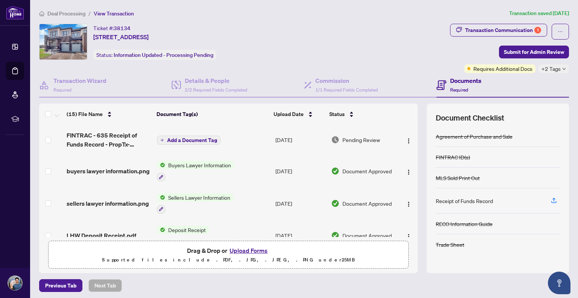 This screenshot has width=578, height=298. Describe the element at coordinates (199, 197) in the screenshot. I see `span: Sellers Lawyer Information` at that location.